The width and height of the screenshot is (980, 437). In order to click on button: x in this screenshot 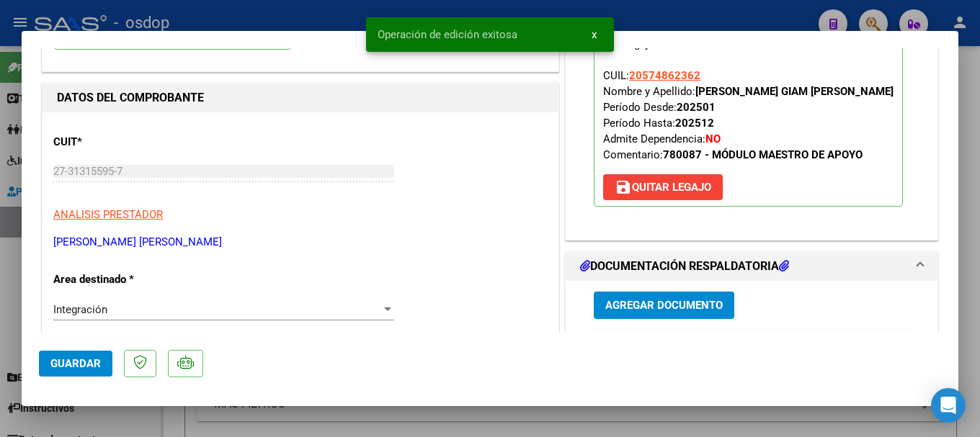, I will do `click(593, 35)`.